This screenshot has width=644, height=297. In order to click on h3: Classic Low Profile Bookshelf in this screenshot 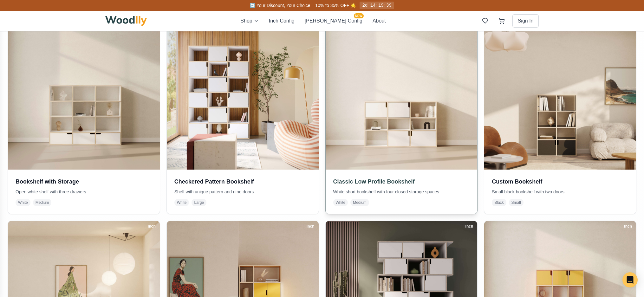, I will do `click(401, 182)`.